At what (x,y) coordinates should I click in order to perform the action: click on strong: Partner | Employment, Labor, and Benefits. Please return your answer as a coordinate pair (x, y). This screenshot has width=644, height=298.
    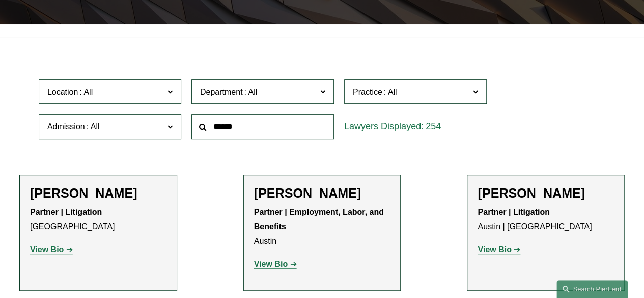
    Looking at the image, I should click on (320, 219).